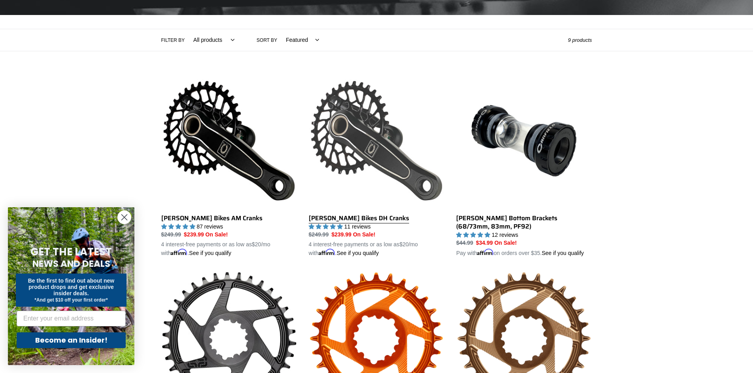  Describe the element at coordinates (267, 40) in the screenshot. I see `label: Sort by` at that location.